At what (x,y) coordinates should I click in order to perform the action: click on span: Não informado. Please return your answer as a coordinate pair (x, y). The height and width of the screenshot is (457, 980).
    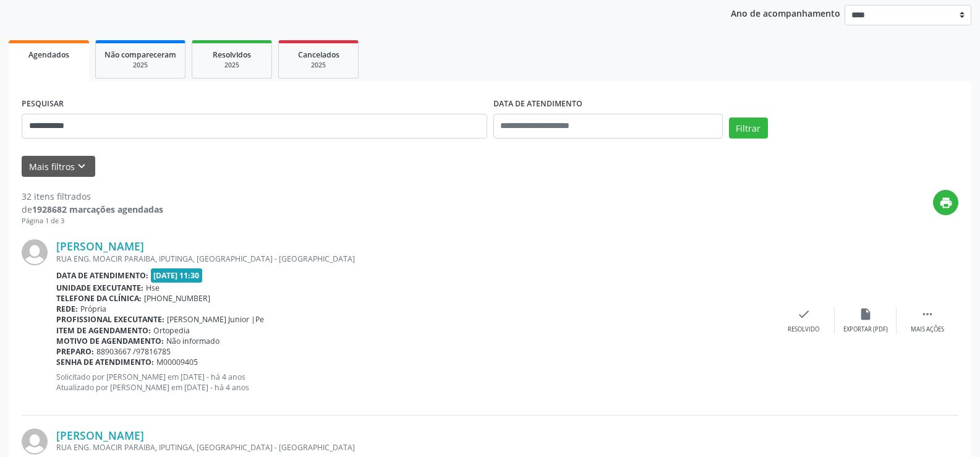
    Looking at the image, I should click on (193, 341).